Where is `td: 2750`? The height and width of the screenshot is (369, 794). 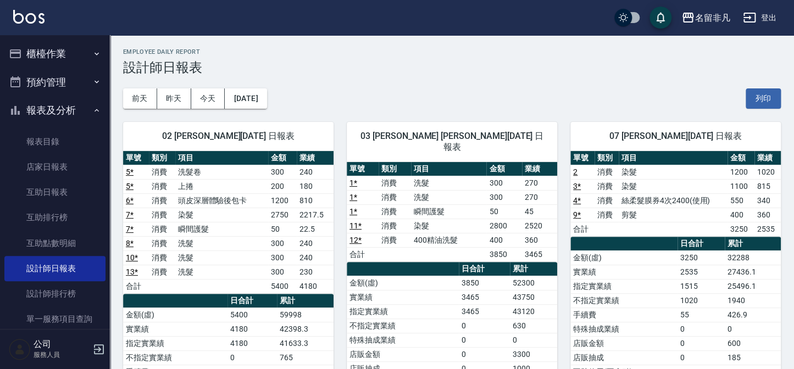 td: 2750 is located at coordinates (283, 215).